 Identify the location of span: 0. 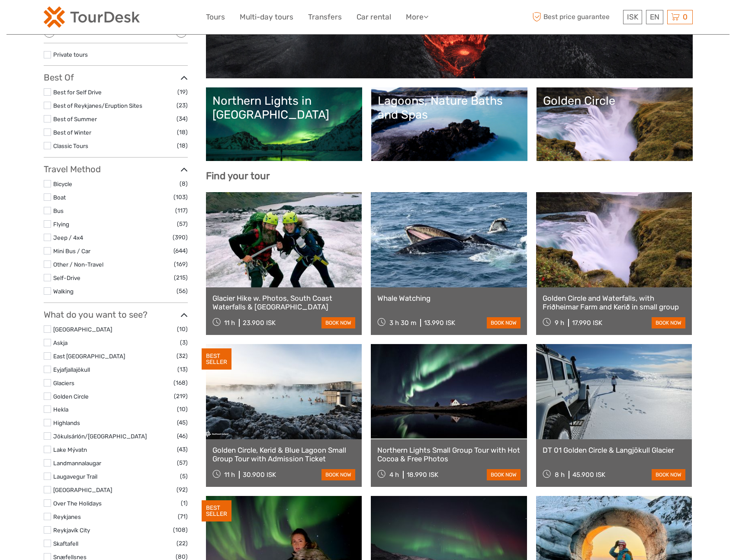
(685, 17).